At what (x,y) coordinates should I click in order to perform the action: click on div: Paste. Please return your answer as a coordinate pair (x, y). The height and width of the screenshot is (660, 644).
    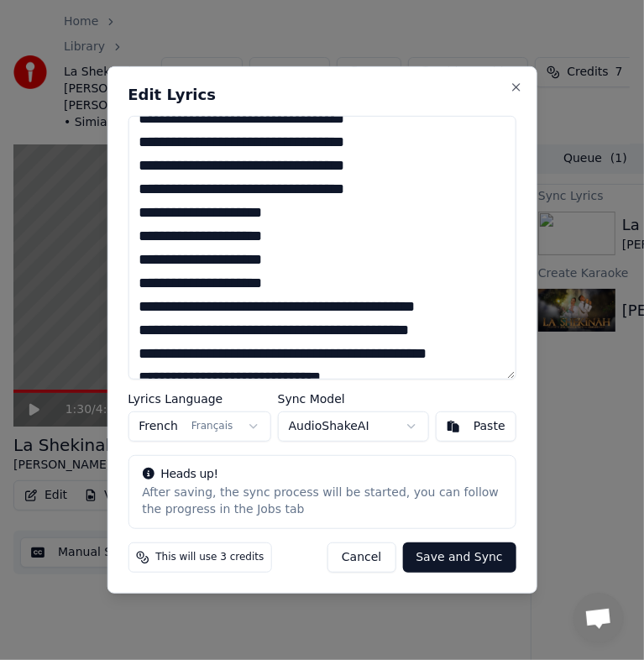
    Looking at the image, I should click on (489, 426).